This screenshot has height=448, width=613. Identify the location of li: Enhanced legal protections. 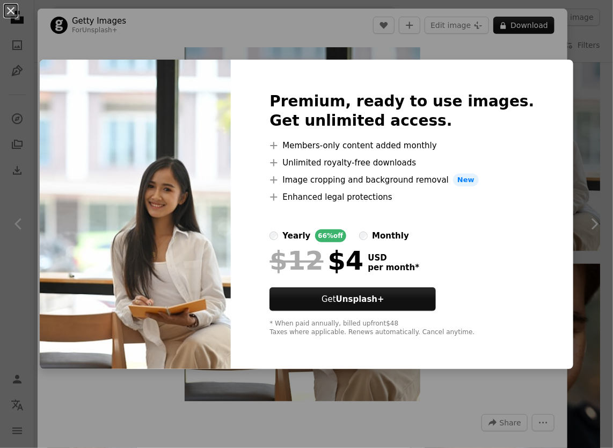
(402, 197).